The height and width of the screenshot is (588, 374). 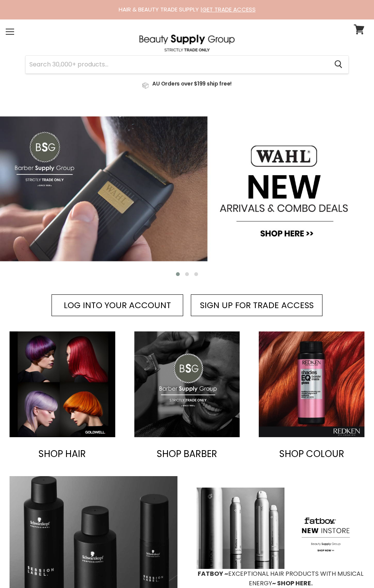 I want to click on span: SHOP COLOUR, so click(x=312, y=453).